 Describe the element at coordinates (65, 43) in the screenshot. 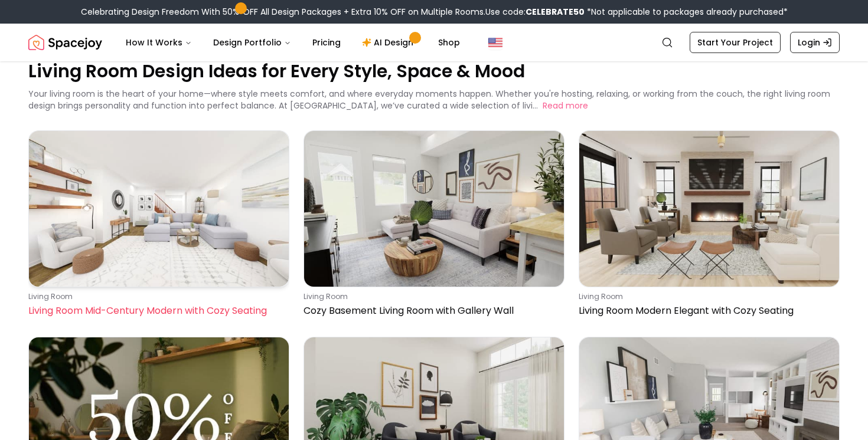

I see `a: Spacejoy` at that location.